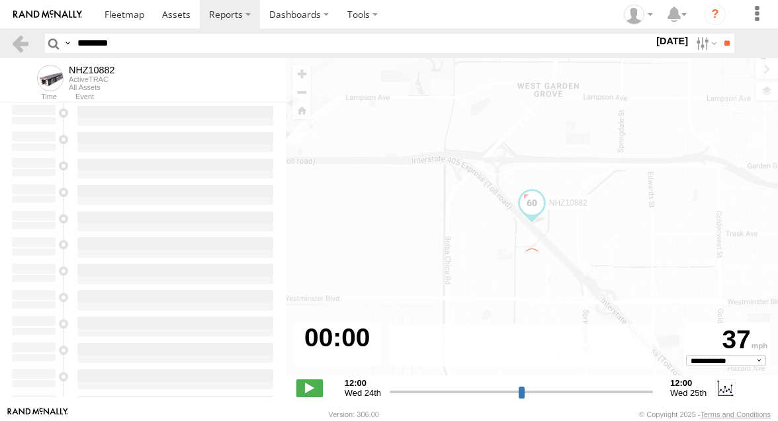 The height and width of the screenshot is (421, 778). Describe the element at coordinates (20, 43) in the screenshot. I see `a: Back to previous Page` at that location.